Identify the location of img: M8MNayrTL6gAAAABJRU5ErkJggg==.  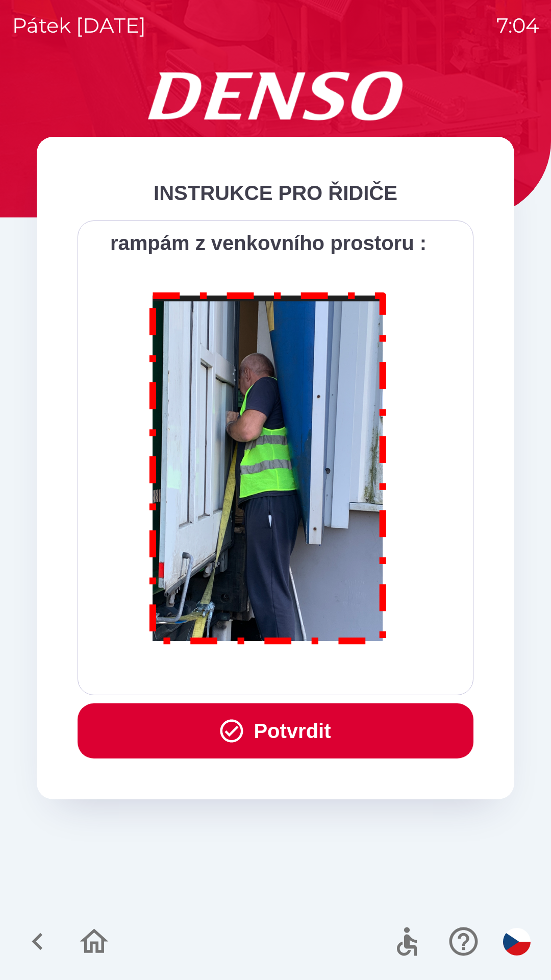
(268, 466).